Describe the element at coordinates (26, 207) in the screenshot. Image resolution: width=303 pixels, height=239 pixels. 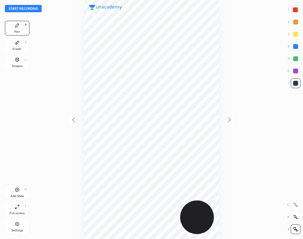
I see `div: F` at that location.